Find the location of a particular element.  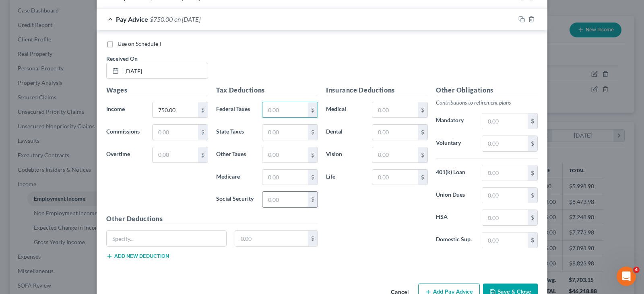

label: Dental is located at coordinates (345, 132).